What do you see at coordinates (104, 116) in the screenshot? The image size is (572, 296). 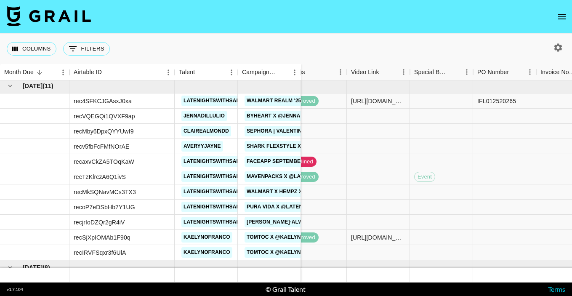 I see `div: recVQEGQi1QVXF9ap` at bounding box center [104, 116].